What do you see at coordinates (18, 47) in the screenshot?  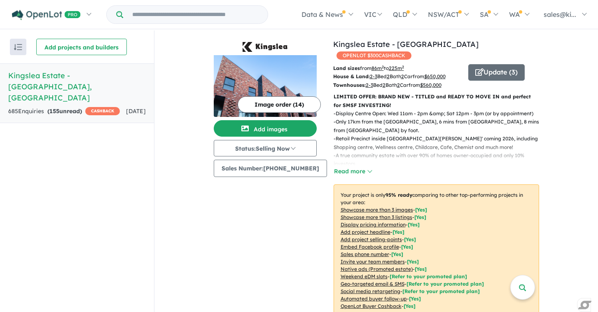 I see `img: sort.svg` at bounding box center [18, 47].